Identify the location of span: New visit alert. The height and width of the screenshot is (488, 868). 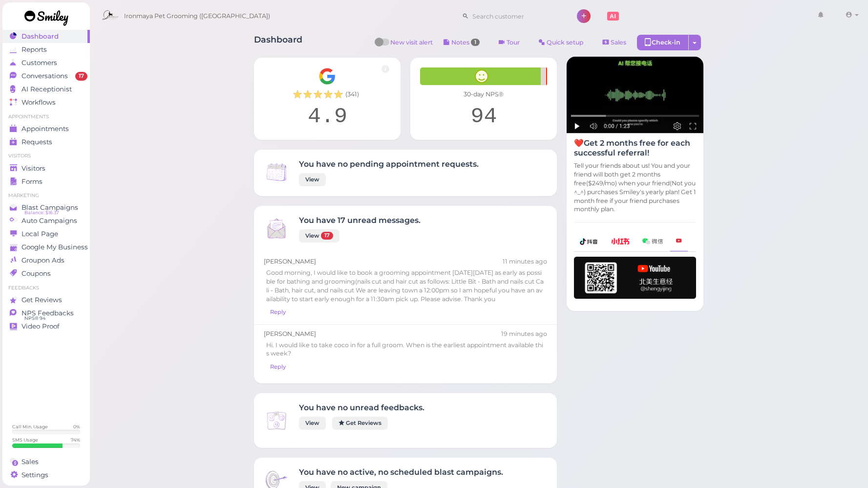
(411, 46).